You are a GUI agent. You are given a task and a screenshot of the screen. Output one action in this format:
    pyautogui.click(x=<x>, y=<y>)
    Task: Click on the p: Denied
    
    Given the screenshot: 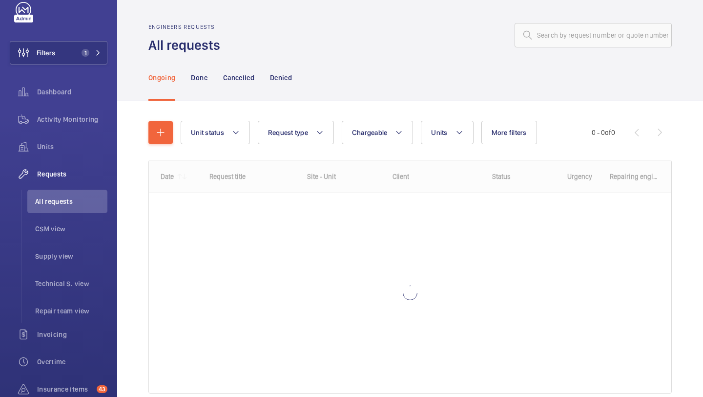 What is the action you would take?
    pyautogui.click(x=281, y=78)
    